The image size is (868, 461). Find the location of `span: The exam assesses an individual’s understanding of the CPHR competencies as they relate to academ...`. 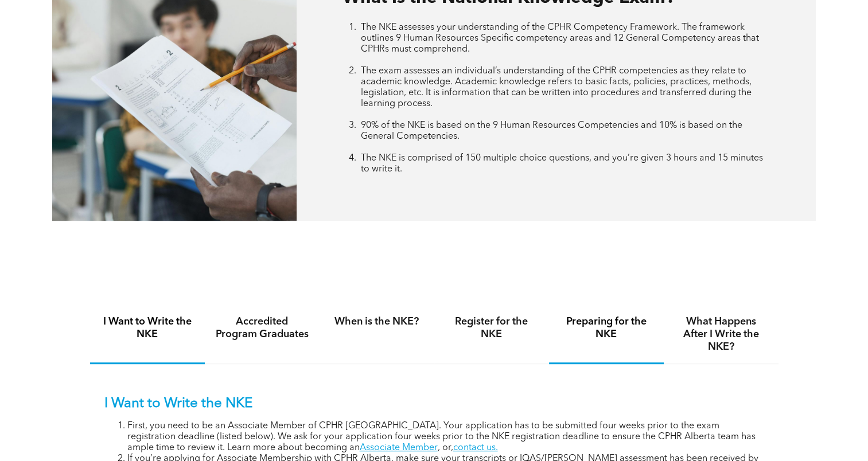

span: The exam assesses an individual’s understanding of the CPHR competencies as they relate to academ... is located at coordinates (556, 87).